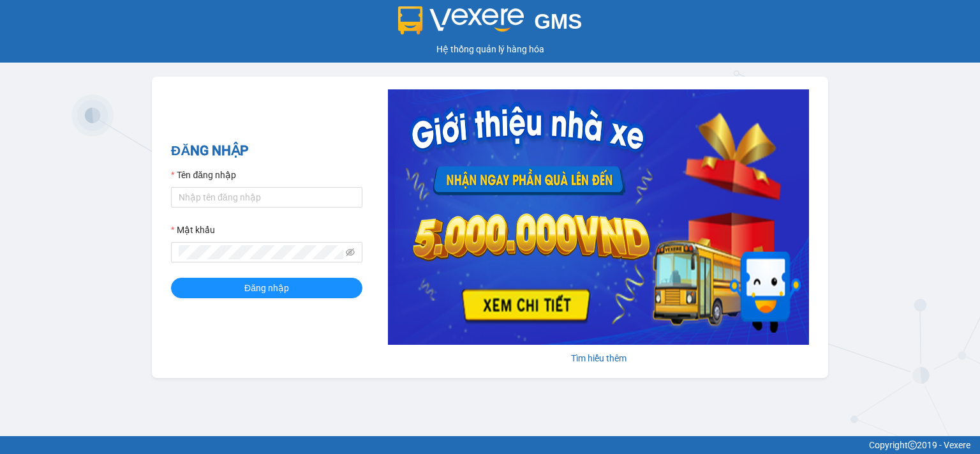 The height and width of the screenshot is (454, 980). What do you see at coordinates (267, 288) in the screenshot?
I see `button: Đăng nhập` at bounding box center [267, 288].